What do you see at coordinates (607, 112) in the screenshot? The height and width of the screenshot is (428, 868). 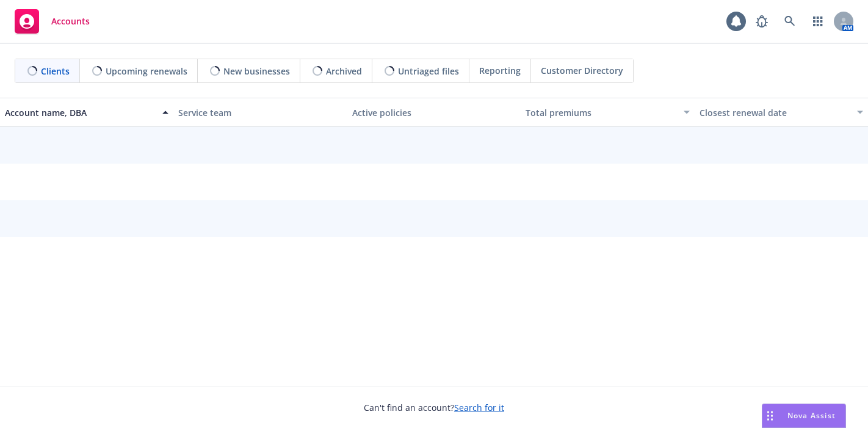 I see `button: Total premiums` at bounding box center [607, 112].